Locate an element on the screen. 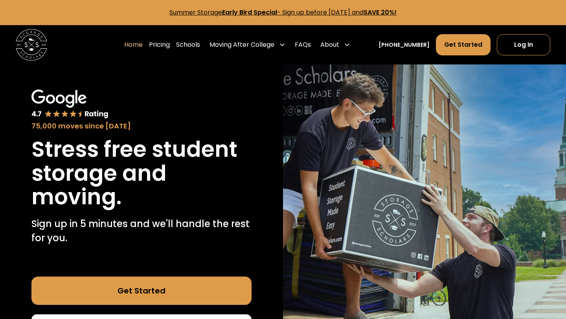 The width and height of the screenshot is (566, 319). a: home is located at coordinates (31, 45).